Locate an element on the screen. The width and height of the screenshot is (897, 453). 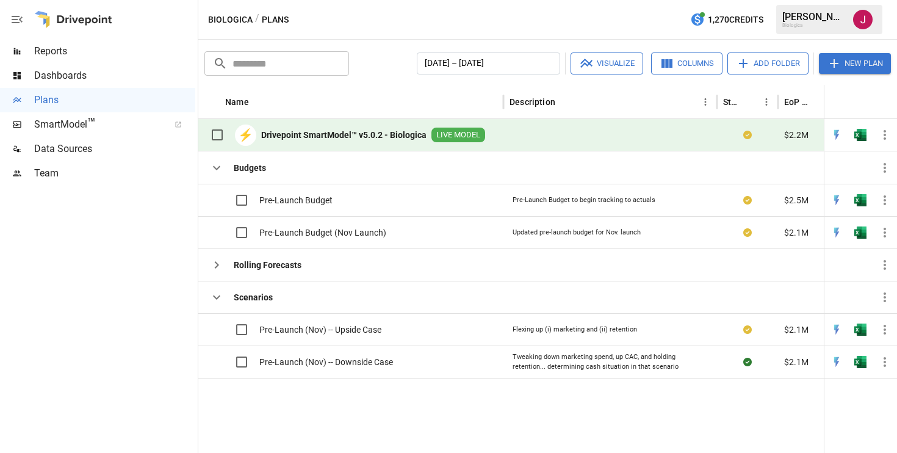
span: Pre-Launch Budget (Nov Launch) is located at coordinates (323, 232).